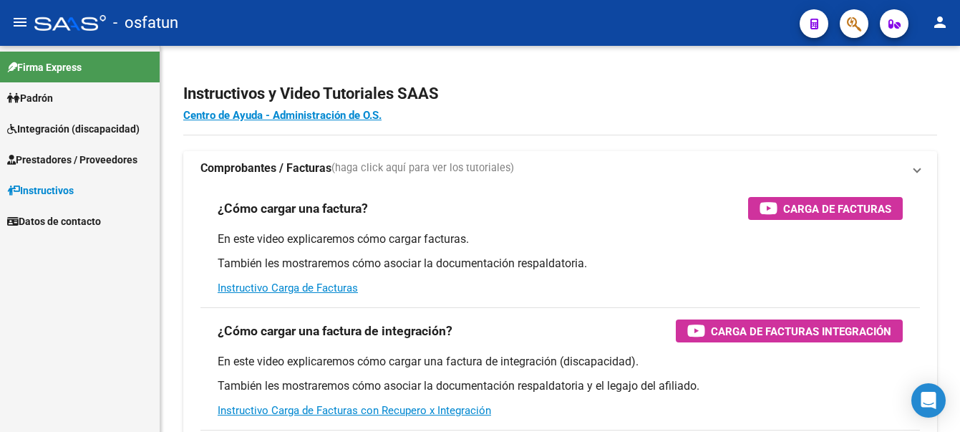  What do you see at coordinates (72, 160) in the screenshot?
I see `span: Prestadores / Proveedores` at bounding box center [72, 160].